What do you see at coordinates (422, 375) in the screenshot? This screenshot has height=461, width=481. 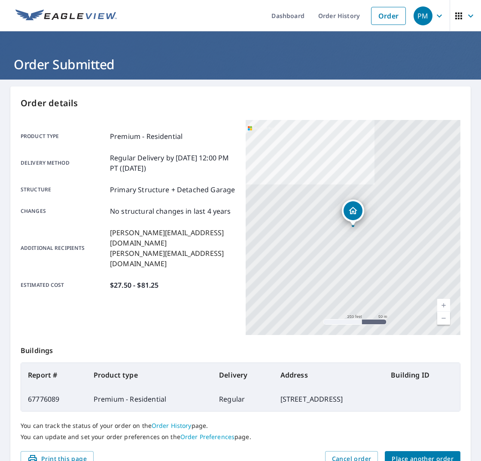 I see `th: Building ID` at bounding box center [422, 375].